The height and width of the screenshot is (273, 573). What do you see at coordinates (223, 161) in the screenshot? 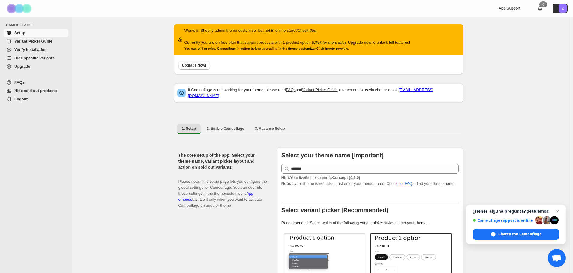
I see `h2: The core setup of the app! Select your theme name, variant picker layout and action on sold out v...` at bounding box center [223, 161].